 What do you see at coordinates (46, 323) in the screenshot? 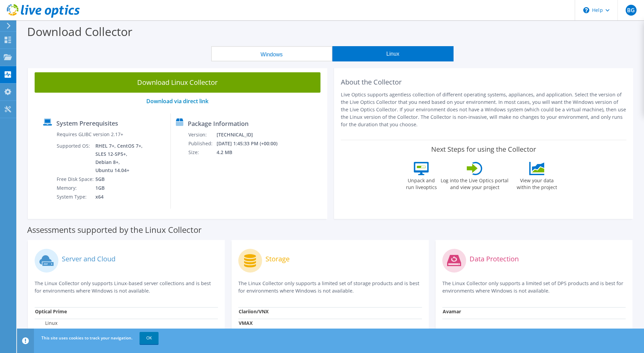
I see `label: Linux` at bounding box center [46, 323].